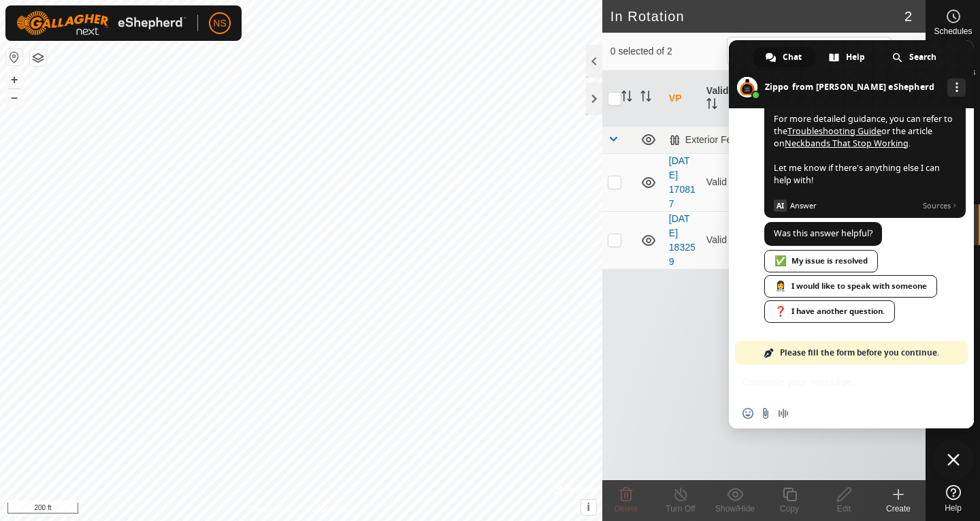  Describe the element at coordinates (923, 57) in the screenshot. I see `span: Search` at that location.